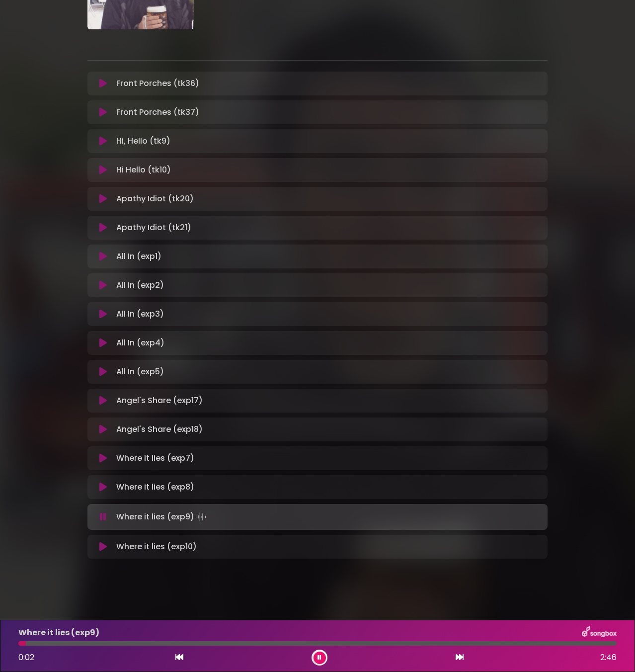 This screenshot has height=672, width=635. What do you see at coordinates (159, 400) in the screenshot?
I see `p: Angel's Share (exp17)` at bounding box center [159, 400].